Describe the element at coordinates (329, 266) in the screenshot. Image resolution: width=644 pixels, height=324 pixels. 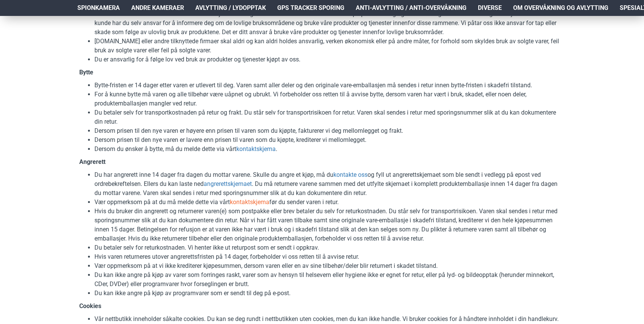
I see `li: Vær oppmerksom på at vi ikke krediterer kjøpesummen, dersom varen eller en av sine tilbehør/deler...` at that location.